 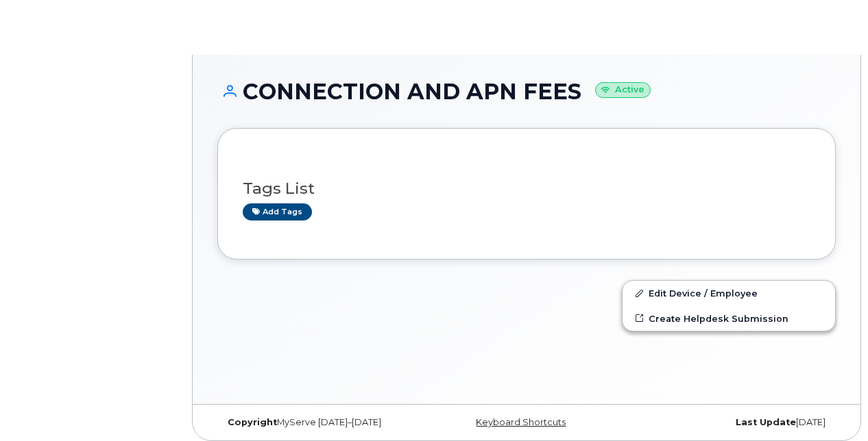 I want to click on a: Edit Device / Employee, so click(x=729, y=293).